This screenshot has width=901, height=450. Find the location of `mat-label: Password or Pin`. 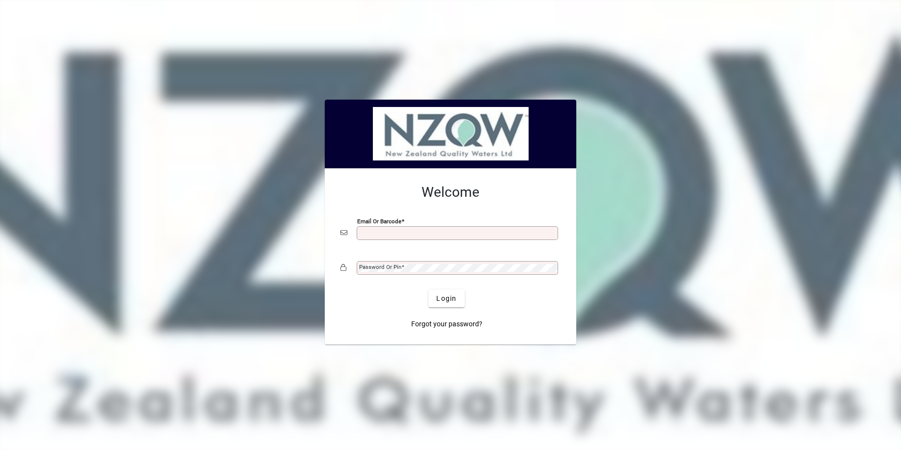

mat-label: Password or Pin is located at coordinates (380, 267).